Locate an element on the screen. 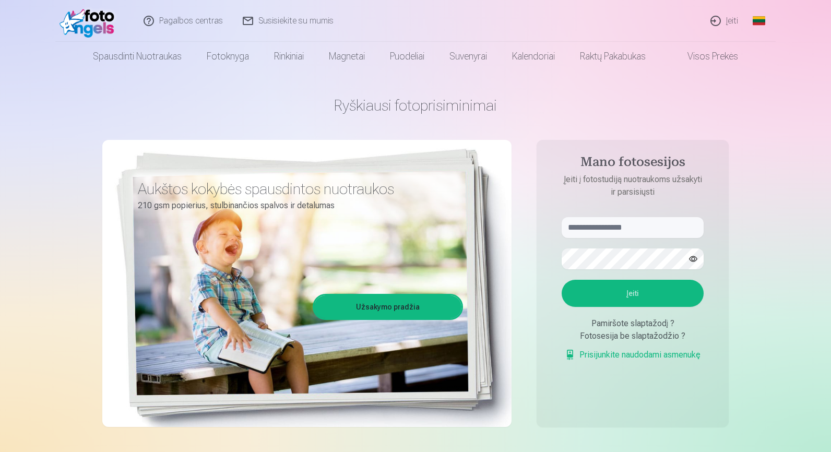 This screenshot has height=452, width=831. h1: Ryškiausi fotoprisiminimai is located at coordinates (415, 105).